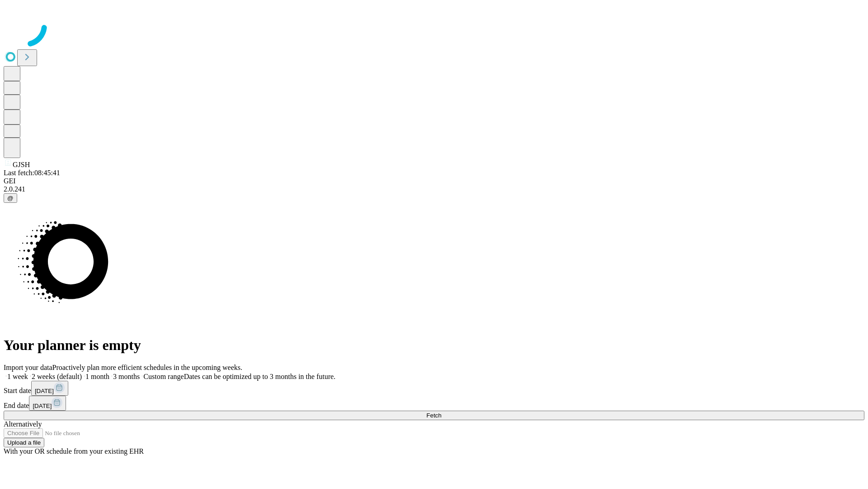 The width and height of the screenshot is (868, 489). I want to click on span: Dates can be optimized up to 3 months in the future., so click(260, 376).